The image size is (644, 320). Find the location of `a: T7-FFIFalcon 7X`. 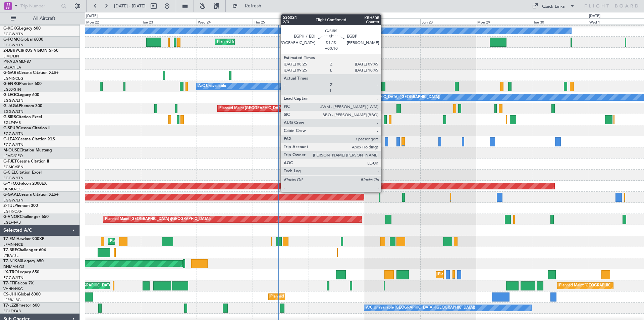

a: T7-FFIFalcon 7X is located at coordinates (18, 283).